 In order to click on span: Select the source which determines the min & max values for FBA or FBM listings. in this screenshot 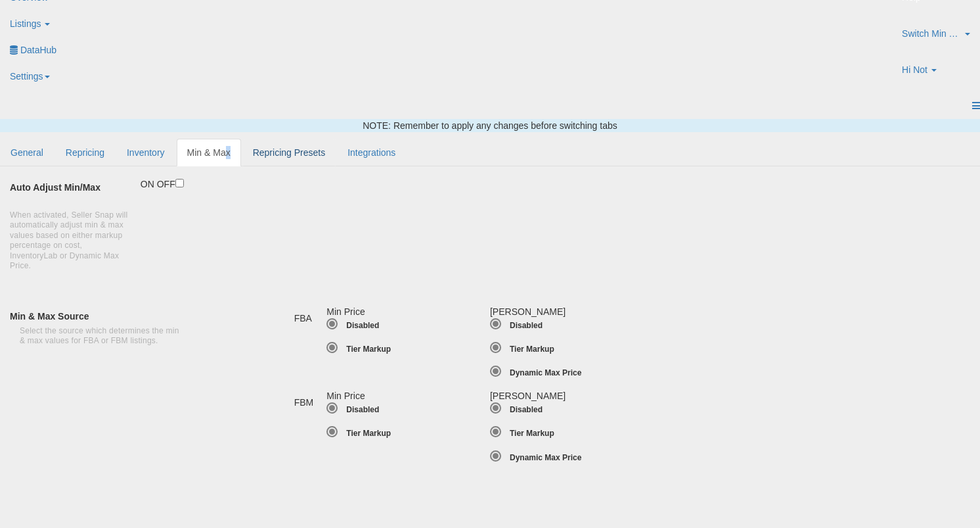, I will do `click(101, 336)`.